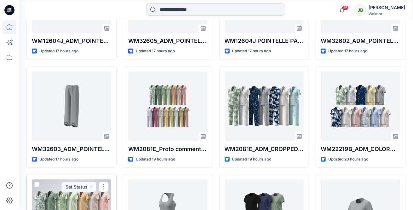 Image resolution: width=413 pixels, height=210 pixels. Describe the element at coordinates (264, 41) in the screenshot. I see `p: WM12604J POINTELLE PANT-FAUX FLY & BUTTONS + PICOT` at that location.